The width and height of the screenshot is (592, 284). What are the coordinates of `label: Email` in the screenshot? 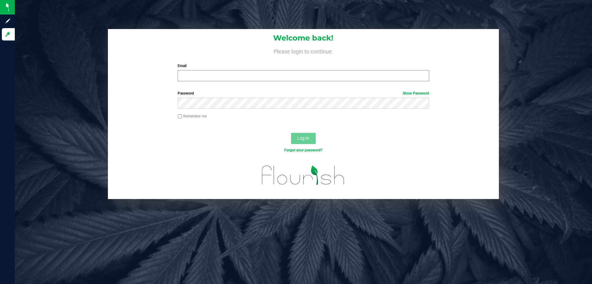 It's located at (303, 66).